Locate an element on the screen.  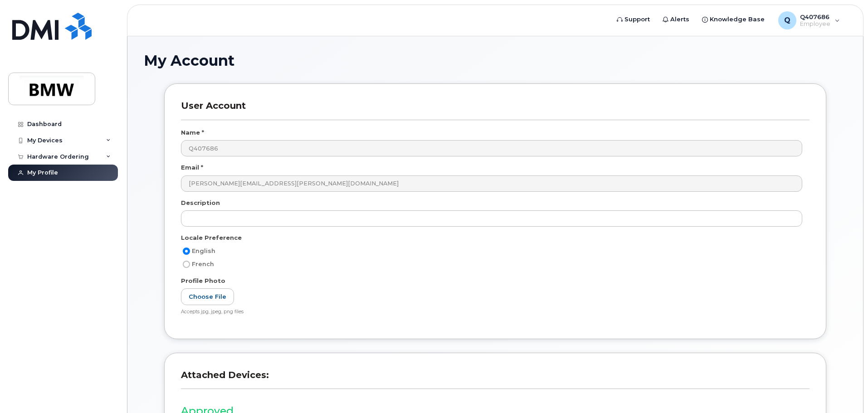
input: French is located at coordinates (187, 265).